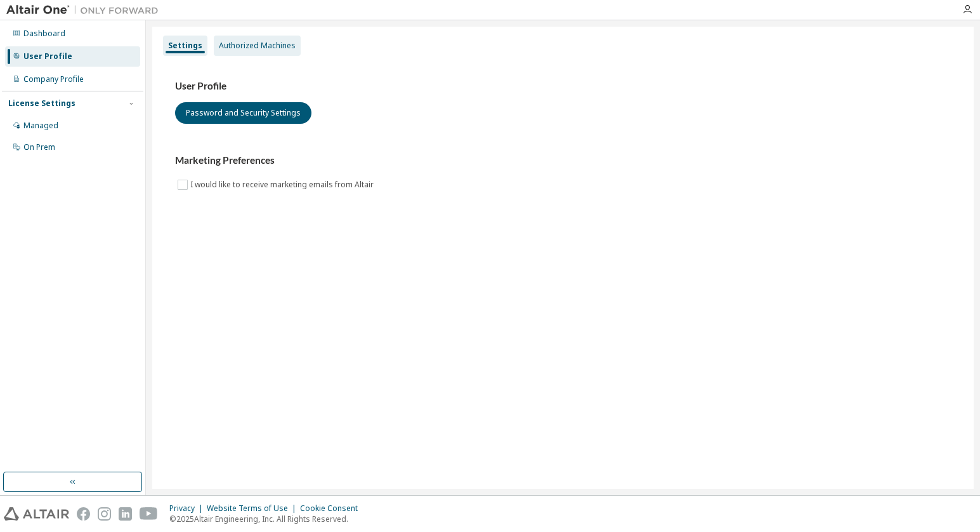 This screenshot has height=532, width=980. Describe the element at coordinates (562, 86) in the screenshot. I see `h3: User Profile` at that location.